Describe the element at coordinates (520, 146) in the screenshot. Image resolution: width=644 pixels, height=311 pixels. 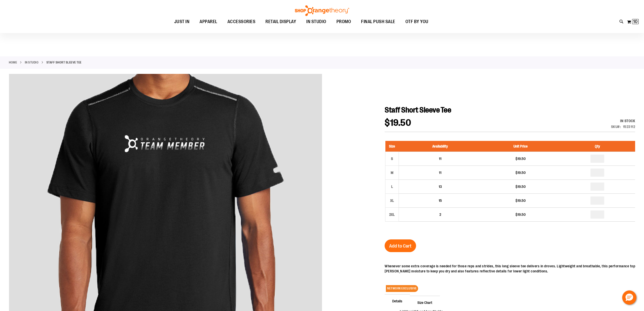
I see `th: Unit Price` at that location.